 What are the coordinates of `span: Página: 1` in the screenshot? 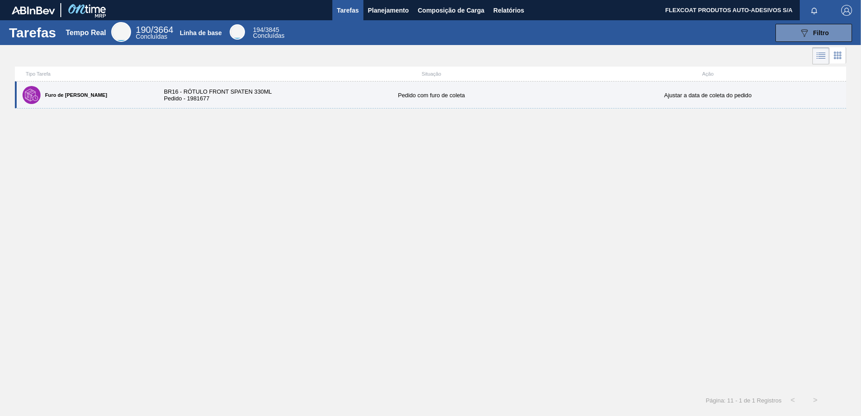 It's located at (718, 400).